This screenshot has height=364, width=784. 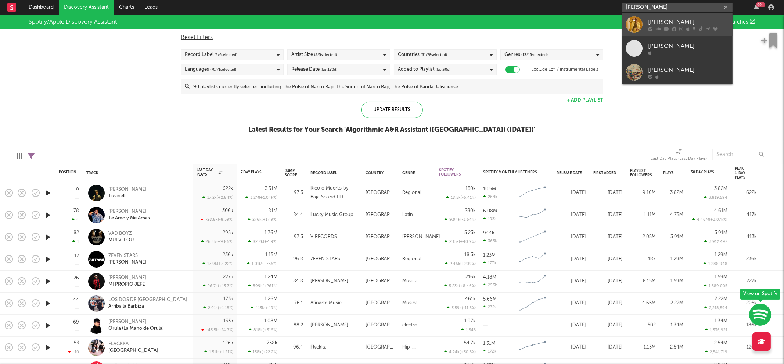 What do you see at coordinates (470, 321) in the screenshot?
I see `div: 1.97k` at bounding box center [470, 321].